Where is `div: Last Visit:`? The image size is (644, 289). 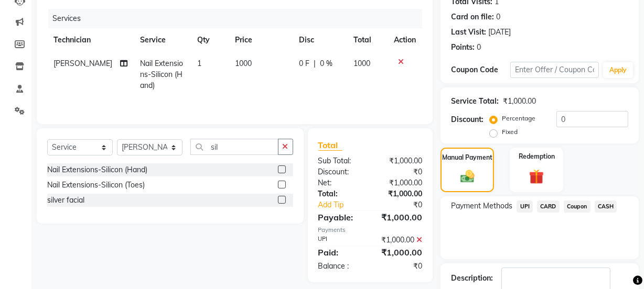 div: Last Visit: is located at coordinates (468, 32).